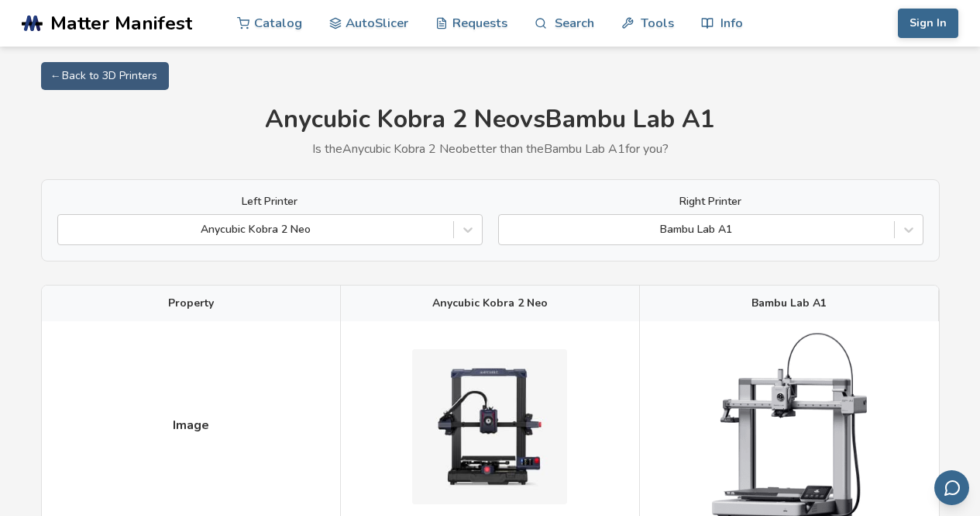 The width and height of the screenshot is (980, 516). I want to click on p: Is the Anycubic Kobra 2 Neo better than the Bambu Lab A1 for you?, so click(491, 149).